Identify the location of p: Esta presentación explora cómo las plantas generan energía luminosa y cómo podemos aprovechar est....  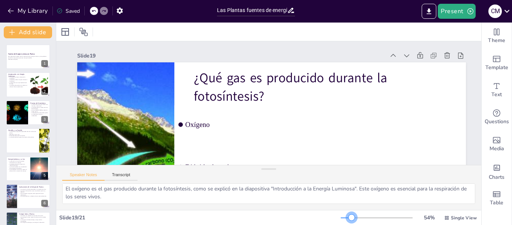
(28, 57).